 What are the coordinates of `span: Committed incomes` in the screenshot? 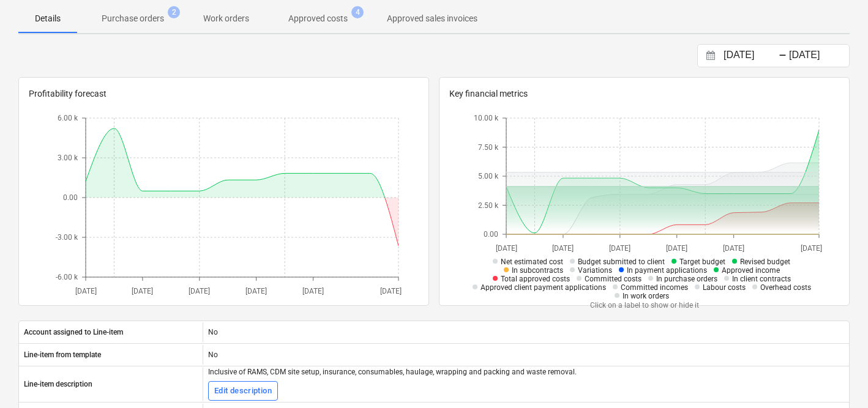 It's located at (654, 288).